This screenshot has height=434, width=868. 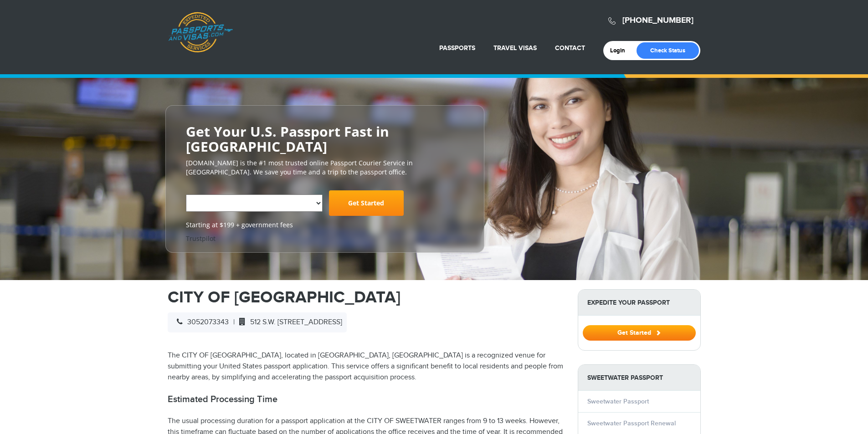 I want to click on strong: Expedite Your Passport, so click(x=639, y=302).